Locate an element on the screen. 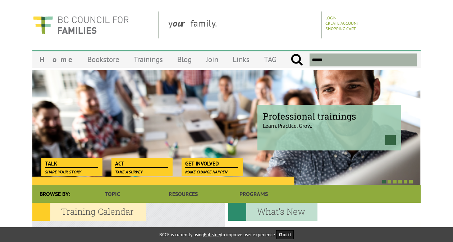  a: Topic is located at coordinates (113, 194).